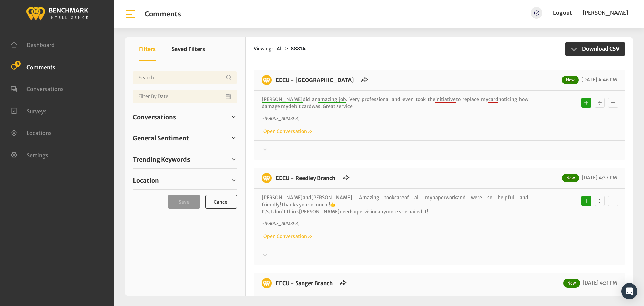  Describe the element at coordinates (37, 111) in the screenshot. I see `span: Surveys` at that location.